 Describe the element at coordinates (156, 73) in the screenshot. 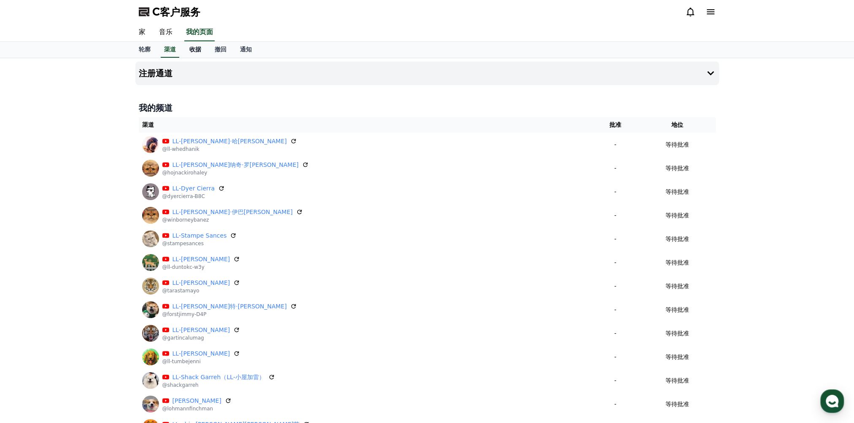

I see `h4: 注册通道` at that location.